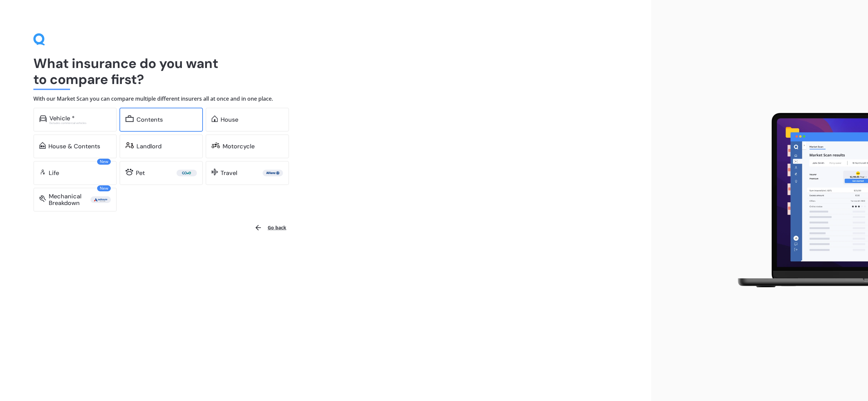 This screenshot has width=868, height=401. I want to click on img: home-and-contents.b802091223b8502ef2dd.svg, so click(43, 145).